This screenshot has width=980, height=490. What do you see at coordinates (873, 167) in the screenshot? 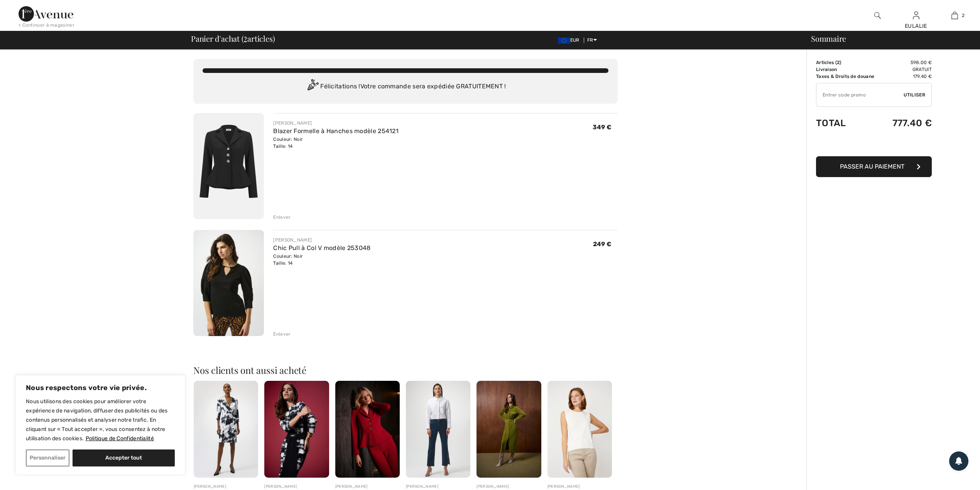
I see `span: Passer au paiement` at bounding box center [873, 167].